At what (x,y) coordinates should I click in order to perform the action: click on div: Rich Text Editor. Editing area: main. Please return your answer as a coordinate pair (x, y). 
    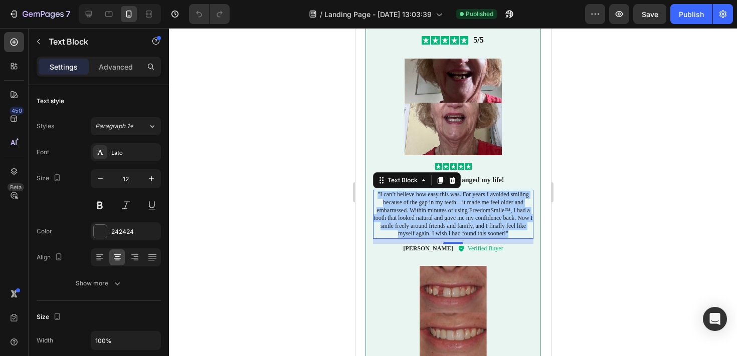
    Looking at the image, I should click on (98, 186).